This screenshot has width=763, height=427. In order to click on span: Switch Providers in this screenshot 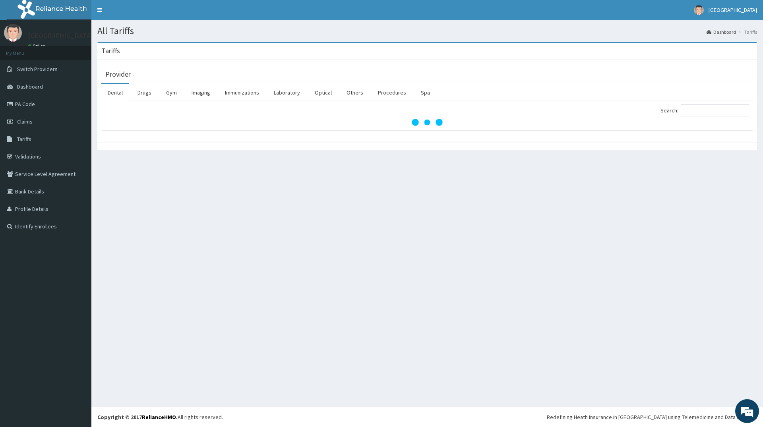, I will do `click(37, 69)`.